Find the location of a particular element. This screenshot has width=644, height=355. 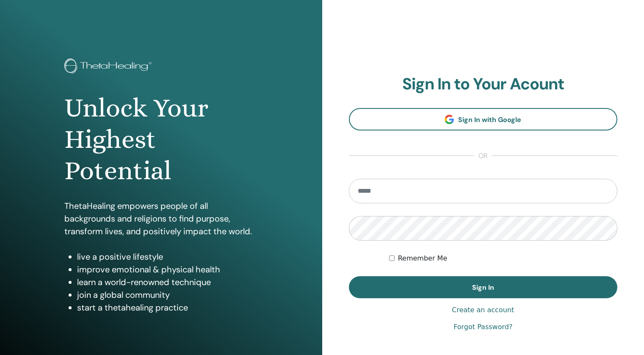

span: Sign In is located at coordinates (483, 287).